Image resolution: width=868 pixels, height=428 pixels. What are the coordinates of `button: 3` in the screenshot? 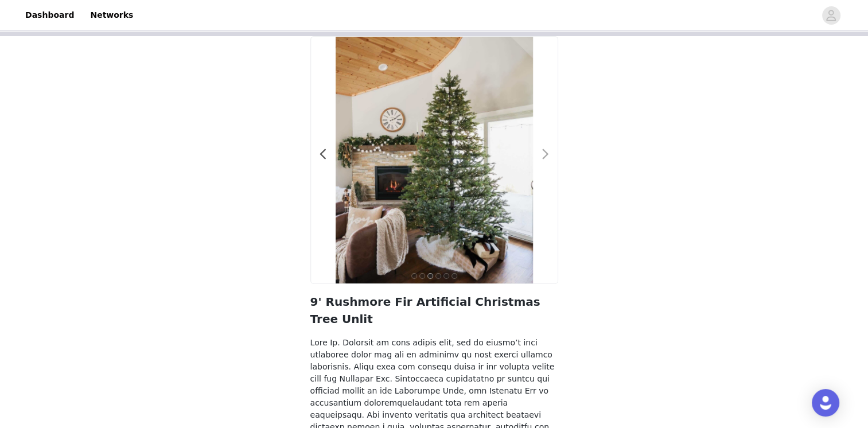 It's located at (430, 276).